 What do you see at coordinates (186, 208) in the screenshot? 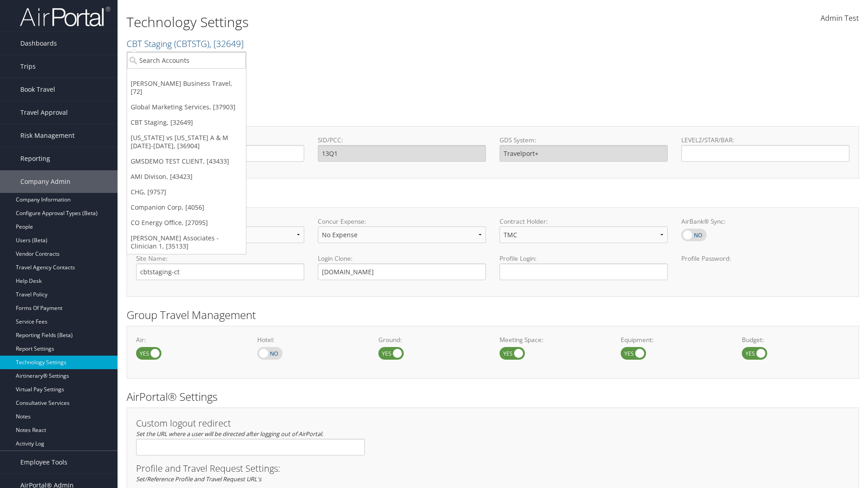
I see `a: Companion Corp, [4056]` at bounding box center [186, 208].